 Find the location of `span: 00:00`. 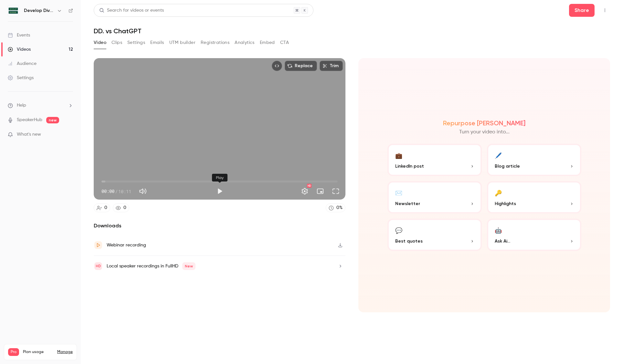

span: 00:00 is located at coordinates (108, 191).